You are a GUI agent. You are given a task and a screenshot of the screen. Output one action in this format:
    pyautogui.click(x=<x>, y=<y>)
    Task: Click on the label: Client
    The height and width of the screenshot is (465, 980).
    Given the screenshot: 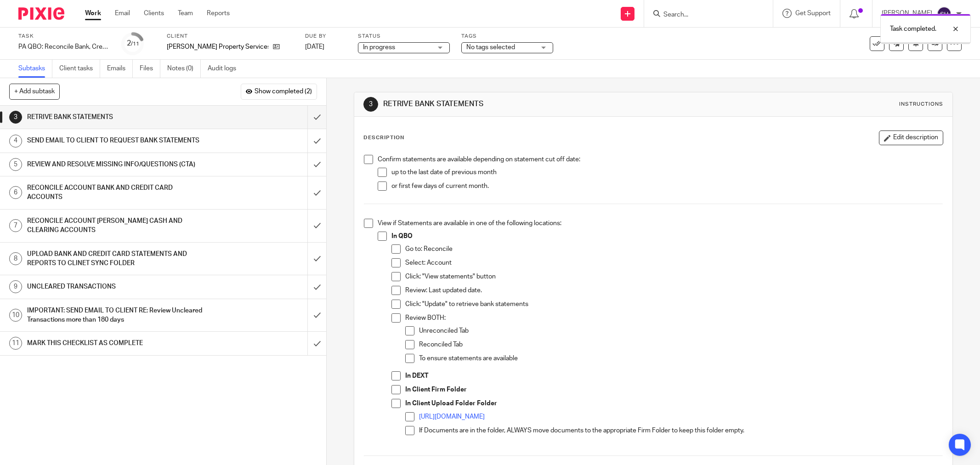 What is the action you would take?
    pyautogui.click(x=230, y=36)
    